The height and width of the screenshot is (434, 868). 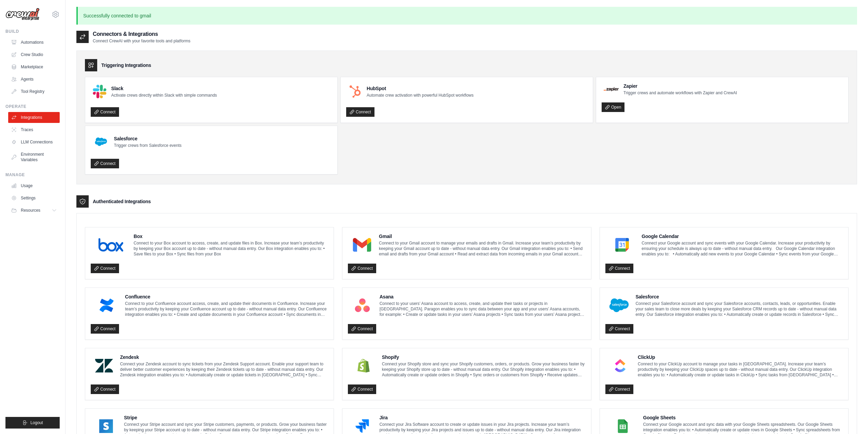 I want to click on p: Connect your Salesforce account and sync your Salesforce accounts, contacts, leads, or opportunit..., so click(x=740, y=309).